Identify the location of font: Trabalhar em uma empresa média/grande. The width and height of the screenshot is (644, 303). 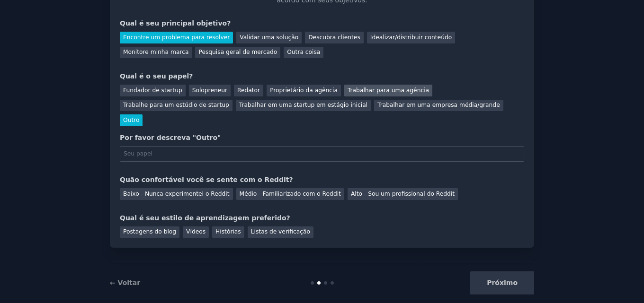
(438, 105).